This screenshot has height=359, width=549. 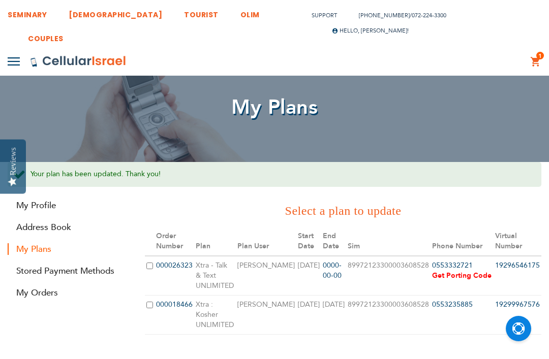 I want to click on th: Order Number, so click(x=174, y=241).